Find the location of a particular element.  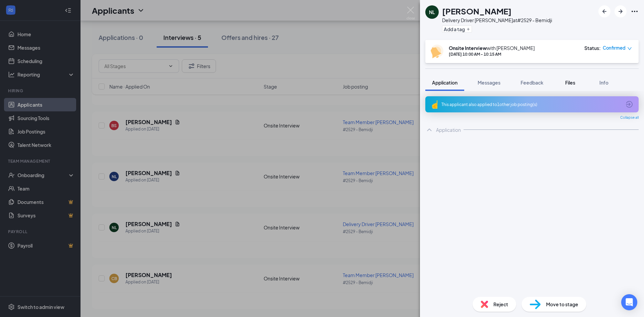

span: Info is located at coordinates (603, 83).